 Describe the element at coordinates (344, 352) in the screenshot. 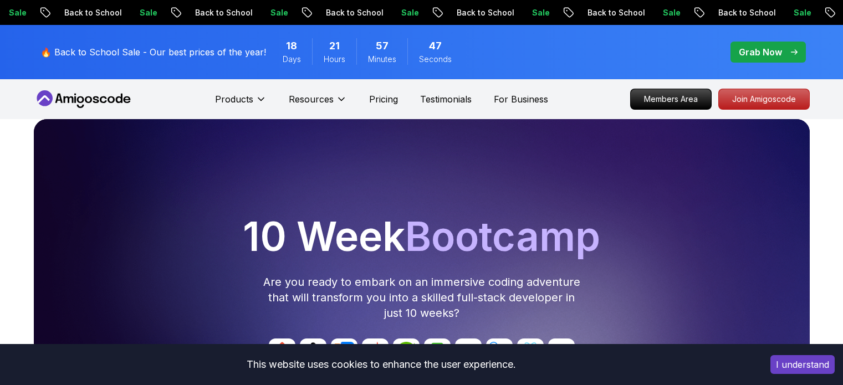

I see `img: avatar_2` at that location.